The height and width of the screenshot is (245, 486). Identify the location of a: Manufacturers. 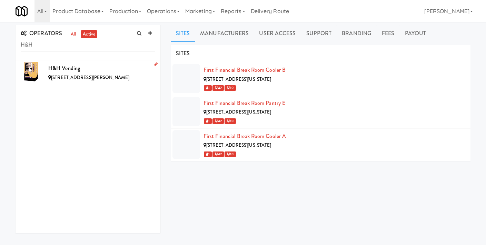
(224, 33).